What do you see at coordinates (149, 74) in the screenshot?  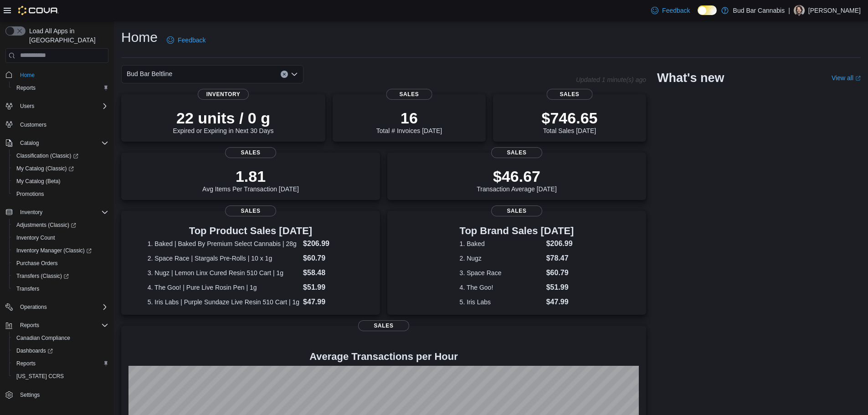 I see `span: Bud Bar Beltline` at bounding box center [149, 74].